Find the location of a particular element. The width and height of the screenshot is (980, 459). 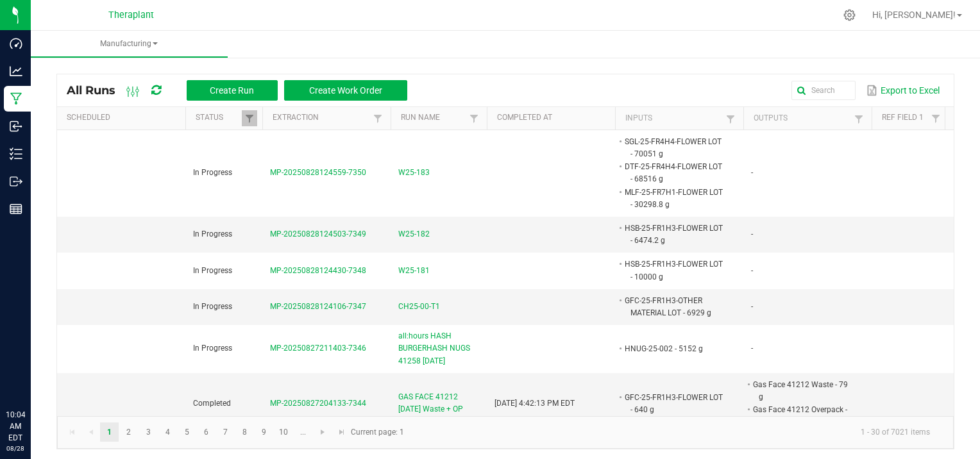

span: Manufacturing is located at coordinates (129, 44).